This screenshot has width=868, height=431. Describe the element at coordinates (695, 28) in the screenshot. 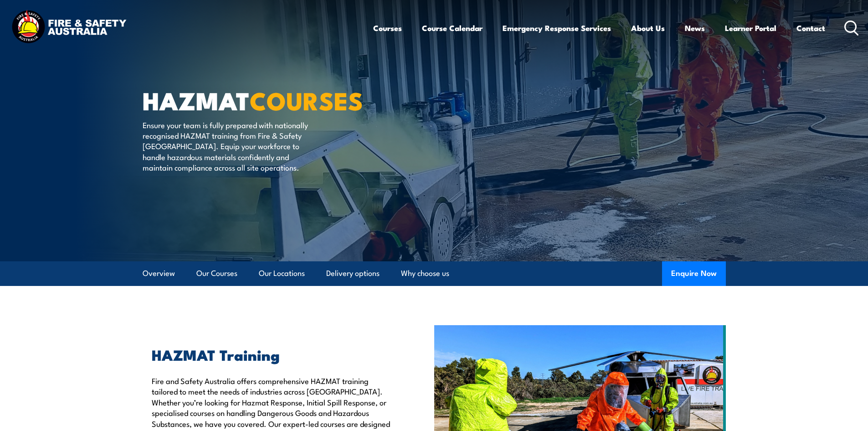

I see `a: News` at that location.